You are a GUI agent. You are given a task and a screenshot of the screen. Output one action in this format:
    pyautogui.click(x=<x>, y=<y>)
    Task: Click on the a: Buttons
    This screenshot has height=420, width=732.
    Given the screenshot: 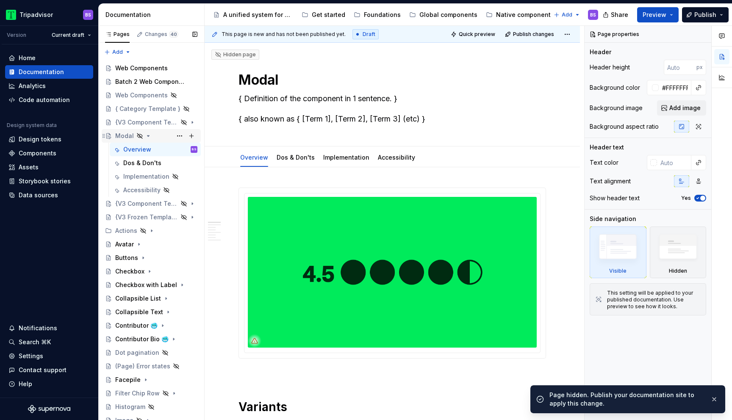 What is the action you would take?
    pyautogui.click(x=151, y=258)
    